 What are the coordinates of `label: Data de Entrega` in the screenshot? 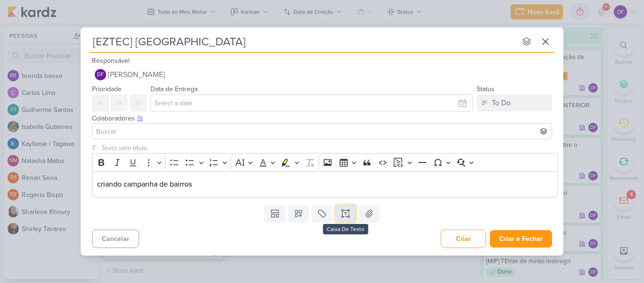 It's located at (174, 88).